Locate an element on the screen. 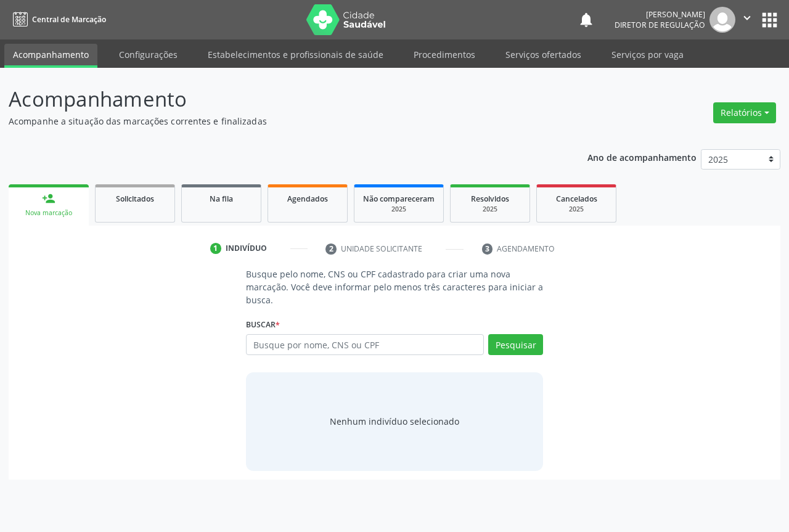  p: Busque pelo nome, CNS ou CPF cadastrado para criar uma nova marcação. Você deve informar pelo men... is located at coordinates (394, 287).